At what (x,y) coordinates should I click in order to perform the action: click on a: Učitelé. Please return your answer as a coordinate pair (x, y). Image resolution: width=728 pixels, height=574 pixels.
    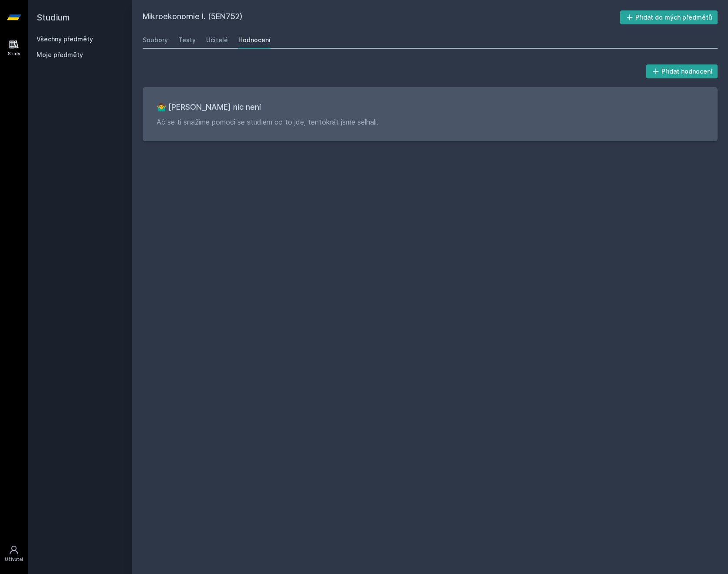
    Looking at the image, I should click on (217, 40).